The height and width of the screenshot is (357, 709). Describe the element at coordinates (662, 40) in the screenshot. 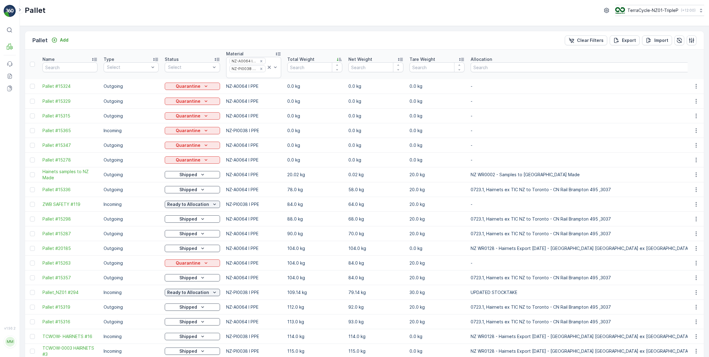

I see `p: Import` at that location.